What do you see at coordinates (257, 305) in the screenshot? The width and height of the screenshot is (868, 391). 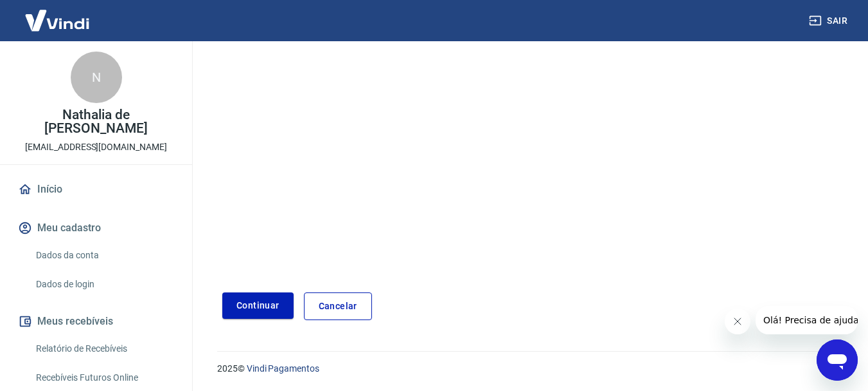 I see `button: Continuar` at bounding box center [257, 305].